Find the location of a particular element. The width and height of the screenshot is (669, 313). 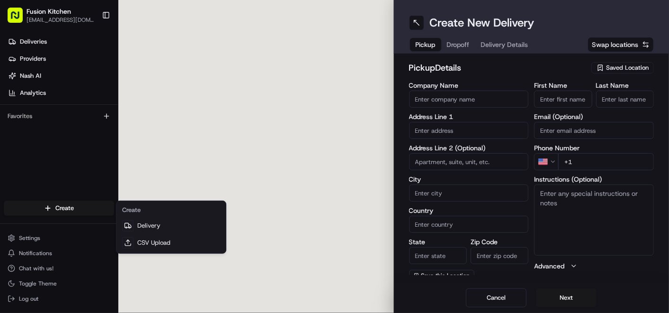

label: Address Line 2 (Optional) is located at coordinates (469, 148).